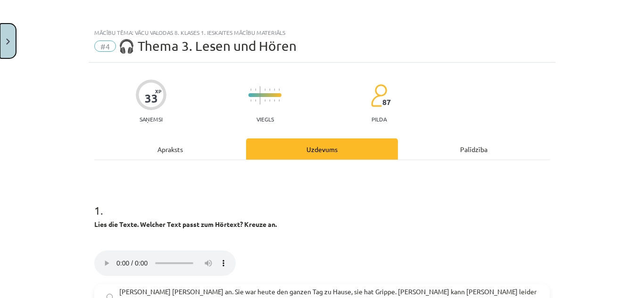 The width and height of the screenshot is (644, 298). What do you see at coordinates (474, 149) in the screenshot?
I see `div: Palīdzība` at bounding box center [474, 149].